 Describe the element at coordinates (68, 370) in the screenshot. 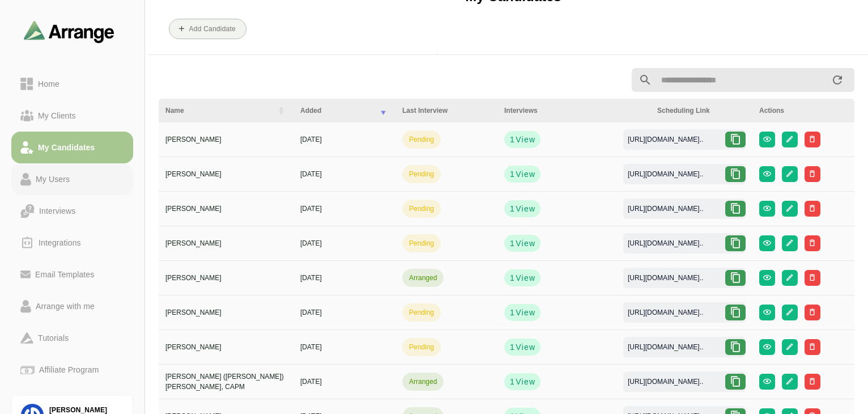

I see `div: Affiliate Program` at that location.